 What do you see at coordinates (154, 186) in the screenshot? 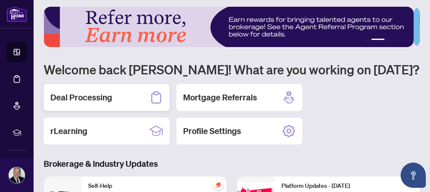
I see `p: Self-Help` at bounding box center [154, 186].